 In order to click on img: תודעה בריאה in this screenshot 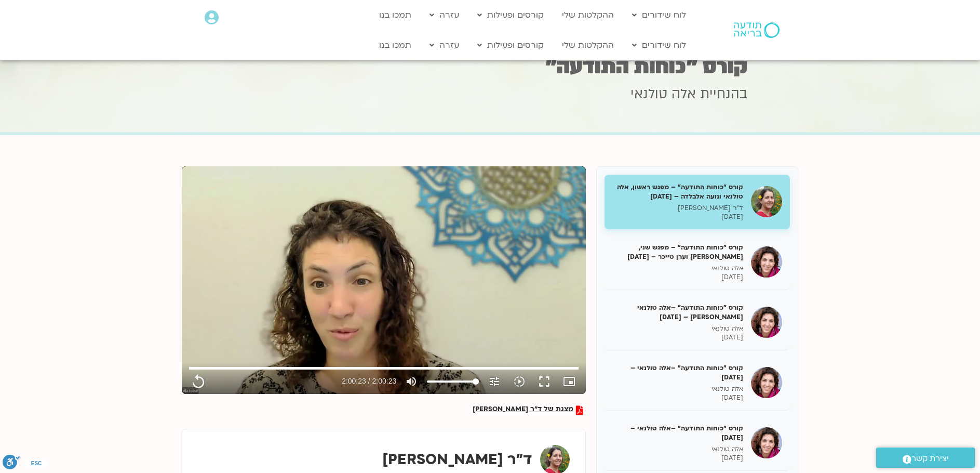, I will do `click(757, 30)`.